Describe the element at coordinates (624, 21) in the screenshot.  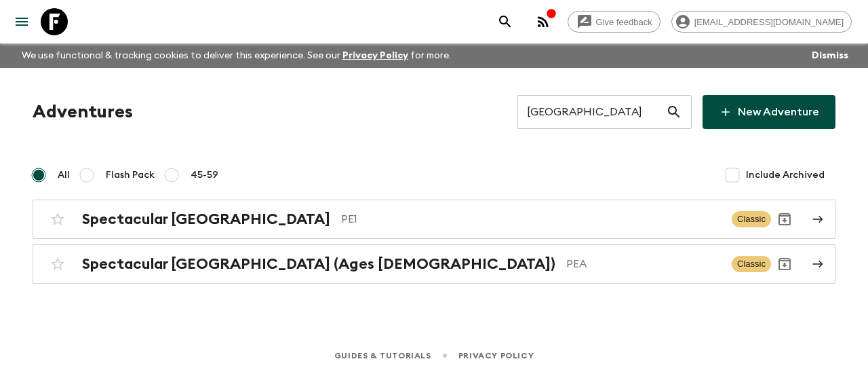
I see `span: Give feedback` at that location.